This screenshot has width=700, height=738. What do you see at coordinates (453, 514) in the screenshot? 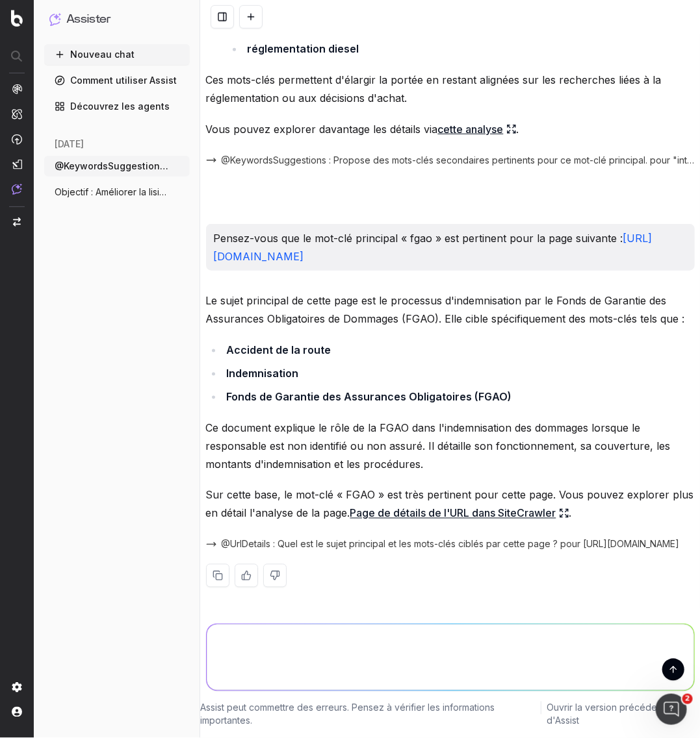
I see `font: Page de détails de l'URL dans SiteCrawler` at bounding box center [453, 514].